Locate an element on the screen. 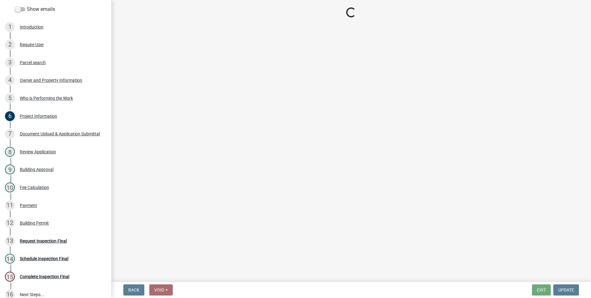 The image size is (591, 298). div: Document Upload & Application Submittal is located at coordinates (60, 134).